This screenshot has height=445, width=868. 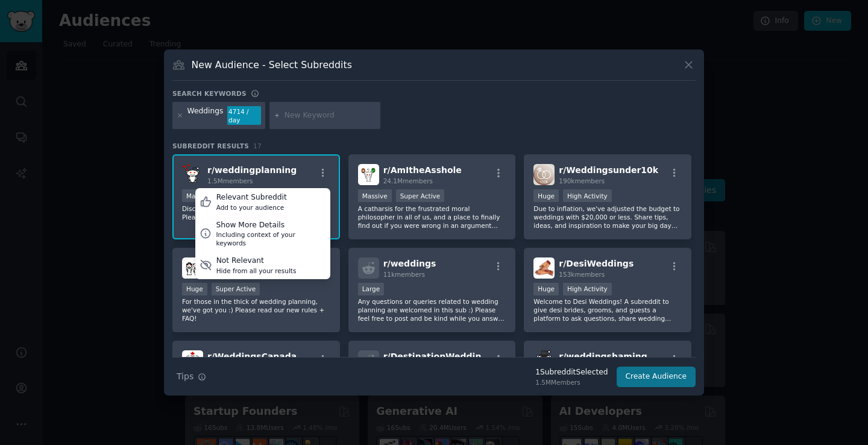 What do you see at coordinates (409, 181) in the screenshot?
I see `span: 24.1M members` at bounding box center [409, 181].